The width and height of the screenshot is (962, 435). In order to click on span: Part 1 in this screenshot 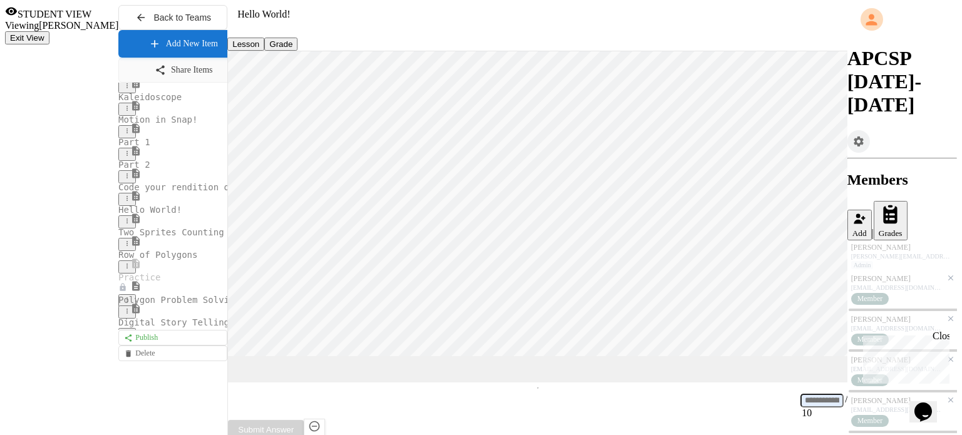, I will do `click(134, 142)`.